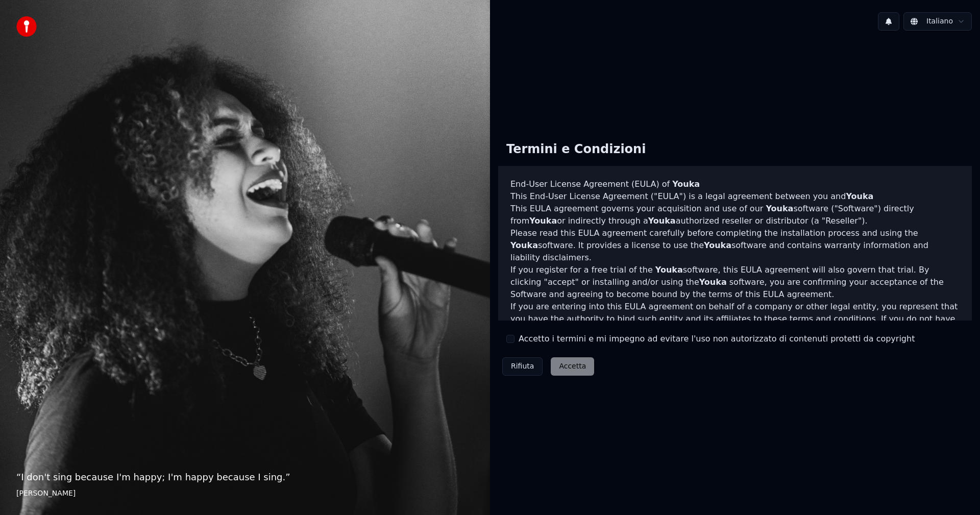  What do you see at coordinates (245, 477) in the screenshot?
I see `p: “ I don't sing because I'm happy; I'm happy because I sing. ”` at bounding box center [245, 477].